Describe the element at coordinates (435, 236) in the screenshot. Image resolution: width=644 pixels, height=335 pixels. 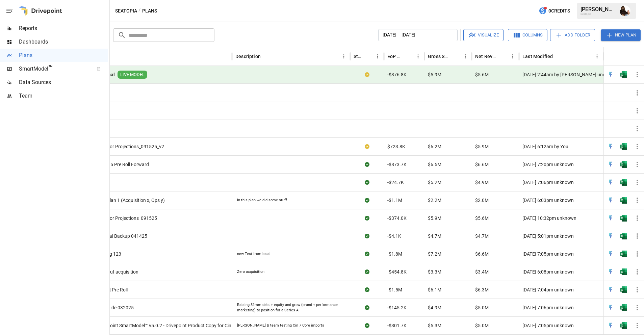
I see `span: $4.7M` at that location.